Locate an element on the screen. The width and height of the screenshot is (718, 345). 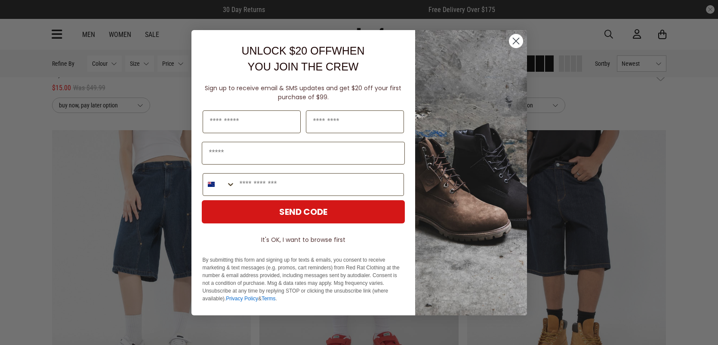
span: WHEN is located at coordinates (348, 51).